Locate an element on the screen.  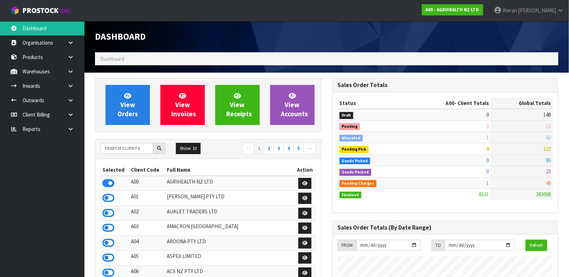
span: 95 is located at coordinates (548, 160).